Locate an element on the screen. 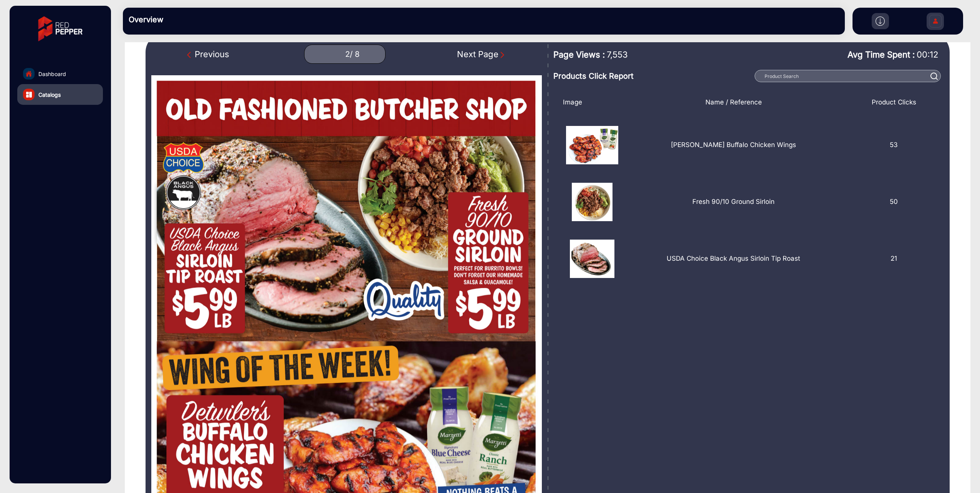 The image size is (980, 493). img: prodSearch%20_white.svg is located at coordinates (934, 76).